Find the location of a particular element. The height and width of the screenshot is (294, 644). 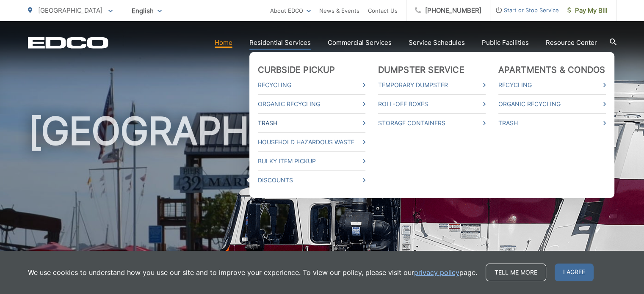

span: English is located at coordinates (146, 11).